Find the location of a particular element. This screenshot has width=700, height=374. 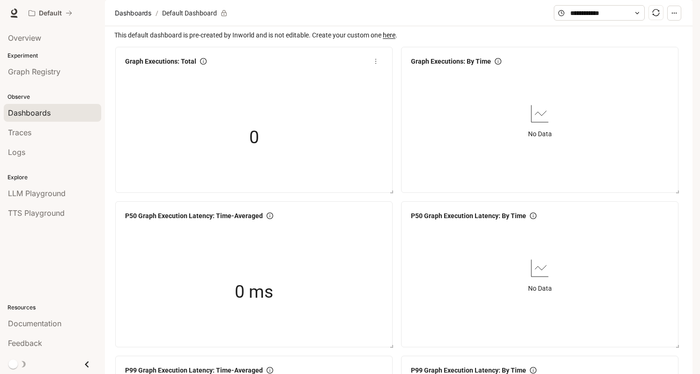

span: This default dashboard is pre-created by Inworld and is not editable. Create your custom one . is located at coordinates (400, 35).